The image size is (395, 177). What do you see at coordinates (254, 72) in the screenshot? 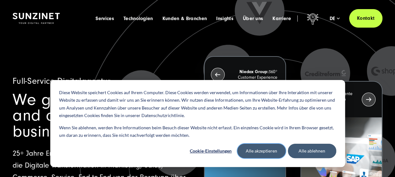
I see `strong: Niedax Group:` at bounding box center [254, 72].